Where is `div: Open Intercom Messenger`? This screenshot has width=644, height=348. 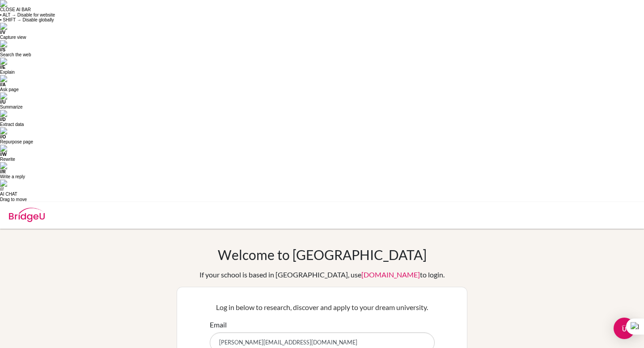 div: Open Intercom Messenger is located at coordinates (624, 329).